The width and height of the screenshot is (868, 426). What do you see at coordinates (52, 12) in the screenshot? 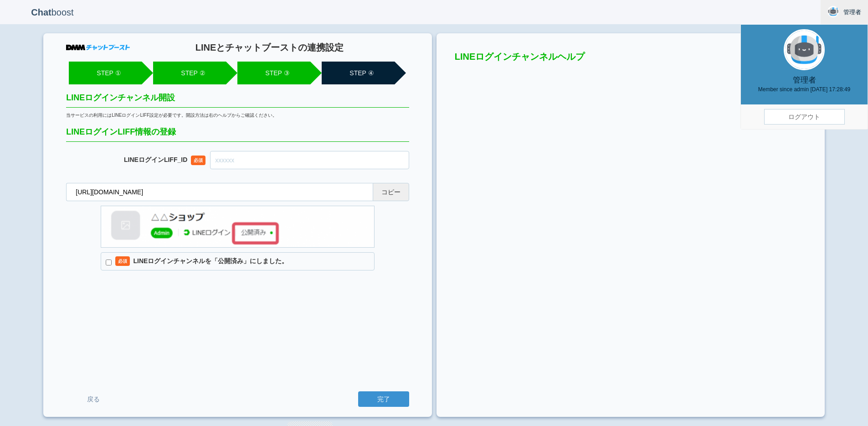
I see `p: boost` at bounding box center [52, 12].